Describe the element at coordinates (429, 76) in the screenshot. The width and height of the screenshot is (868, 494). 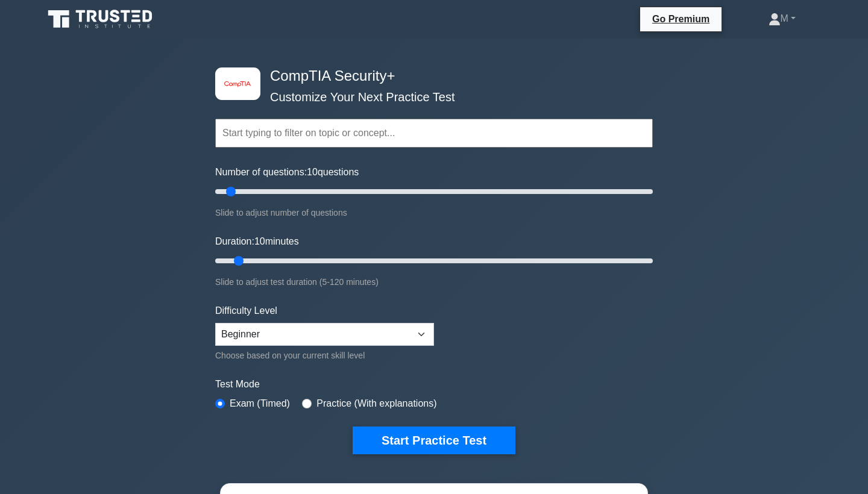
I see `h4: CompTIA Security+` at that location.